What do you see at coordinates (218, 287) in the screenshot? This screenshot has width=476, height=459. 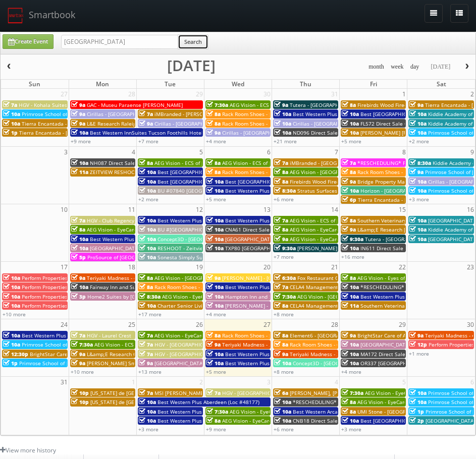 I see `span: Rack Room Shoes - 363 Newnan Crossings (No Rush)` at bounding box center [218, 287].